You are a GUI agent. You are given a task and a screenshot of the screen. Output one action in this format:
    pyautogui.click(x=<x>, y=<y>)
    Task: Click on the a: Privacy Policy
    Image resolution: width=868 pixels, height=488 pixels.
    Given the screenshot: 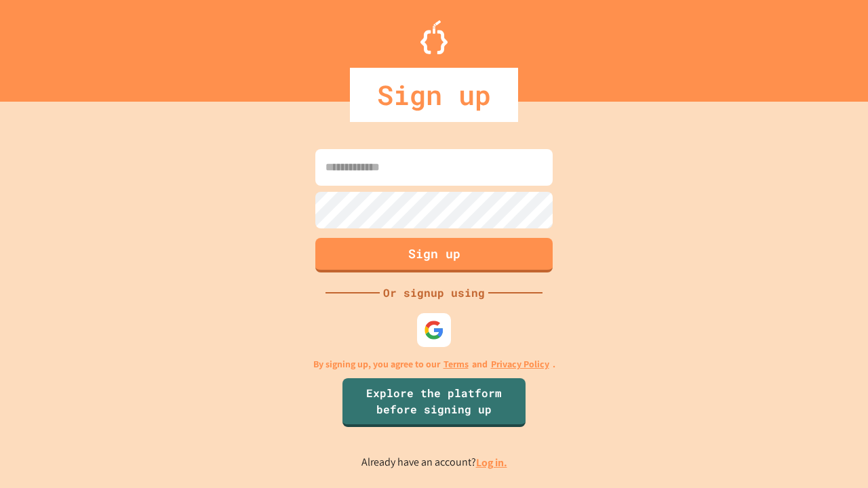 What is the action you would take?
    pyautogui.click(x=520, y=364)
    